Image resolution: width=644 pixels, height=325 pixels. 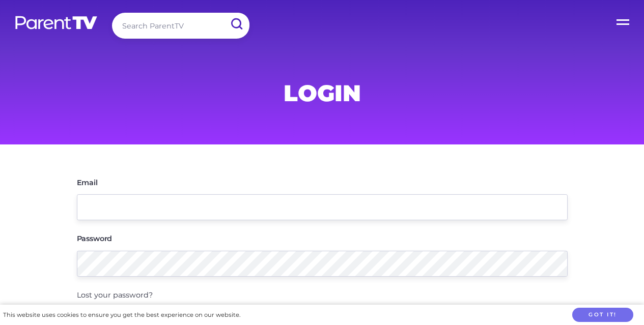 What do you see at coordinates (322, 93) in the screenshot?
I see `h1: Login` at bounding box center [322, 93].